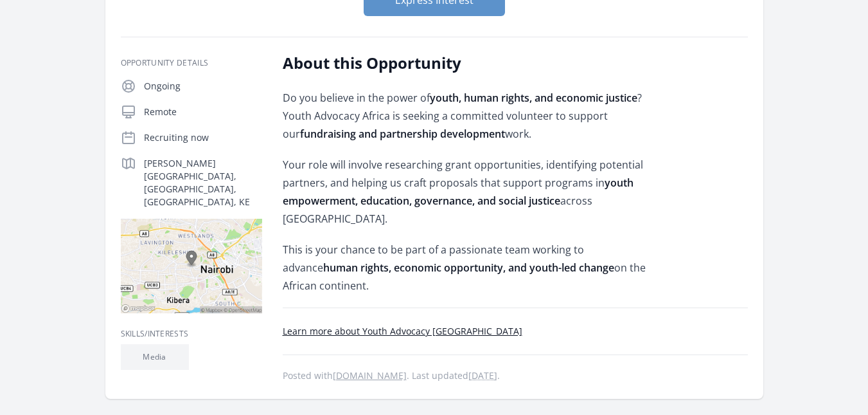 This screenshot has height=415, width=868. What do you see at coordinates (155, 357) in the screenshot?
I see `li: Media` at bounding box center [155, 357].